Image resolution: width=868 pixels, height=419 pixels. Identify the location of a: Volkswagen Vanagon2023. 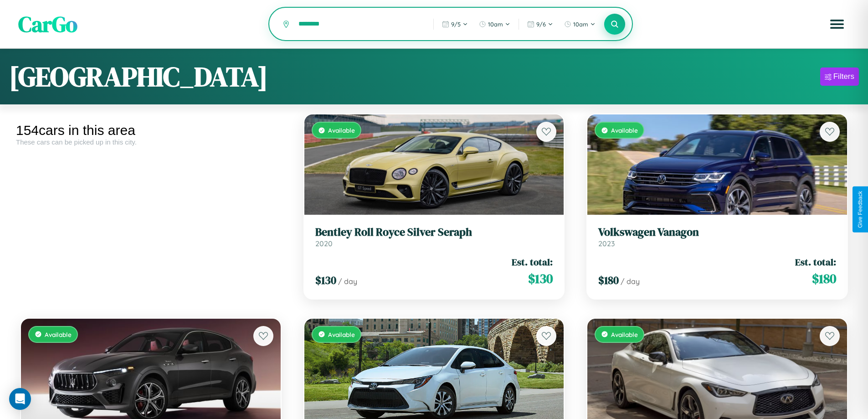
(717, 236).